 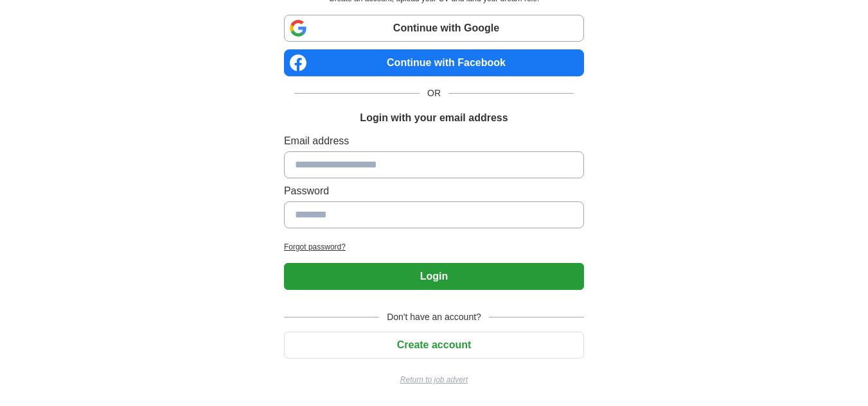 I want to click on a: Continue with Google, so click(x=434, y=28).